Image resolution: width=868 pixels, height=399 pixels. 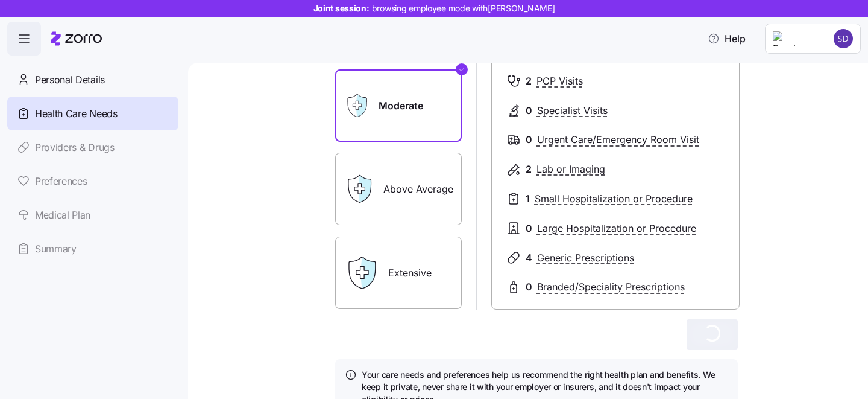 I want to click on span: PCP Visits, so click(x=560, y=81).